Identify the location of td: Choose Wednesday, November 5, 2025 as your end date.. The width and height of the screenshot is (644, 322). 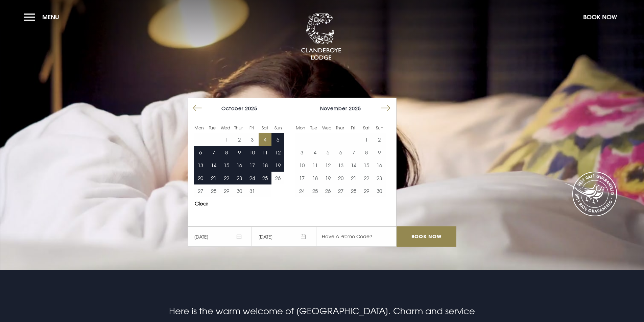
(328, 152).